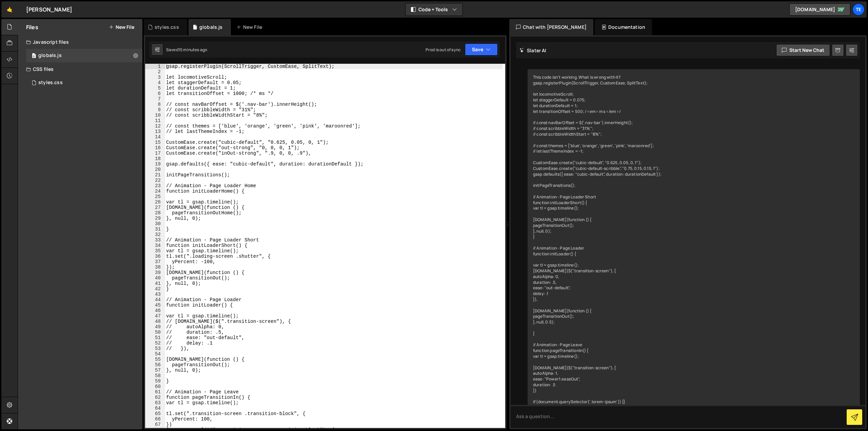 This screenshot has height=431, width=868. What do you see at coordinates (155, 137) in the screenshot?
I see `div: 14` at bounding box center [155, 137].